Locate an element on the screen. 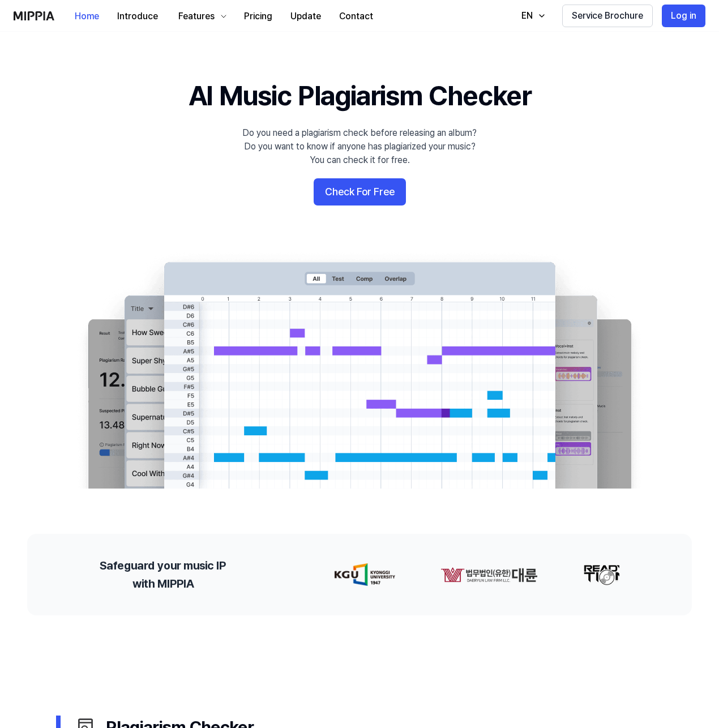  button: Update is located at coordinates (305, 16).